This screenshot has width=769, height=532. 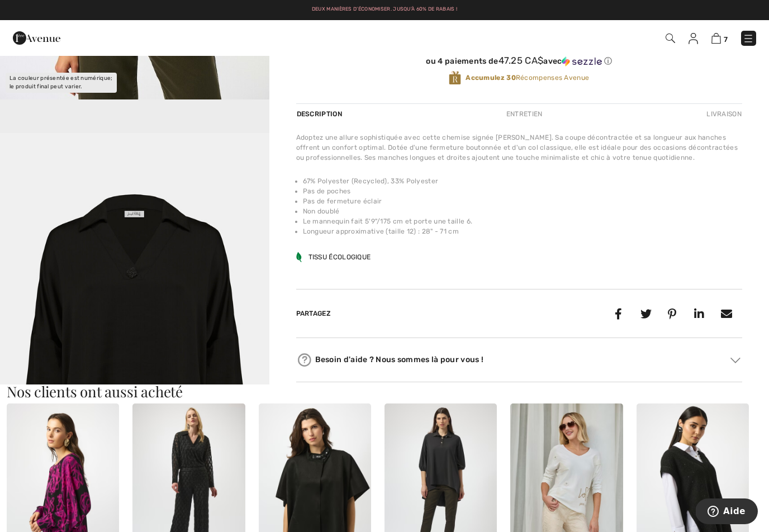 What do you see at coordinates (523, 191) in the screenshot?
I see `li: Pas de poches` at bounding box center [523, 191].